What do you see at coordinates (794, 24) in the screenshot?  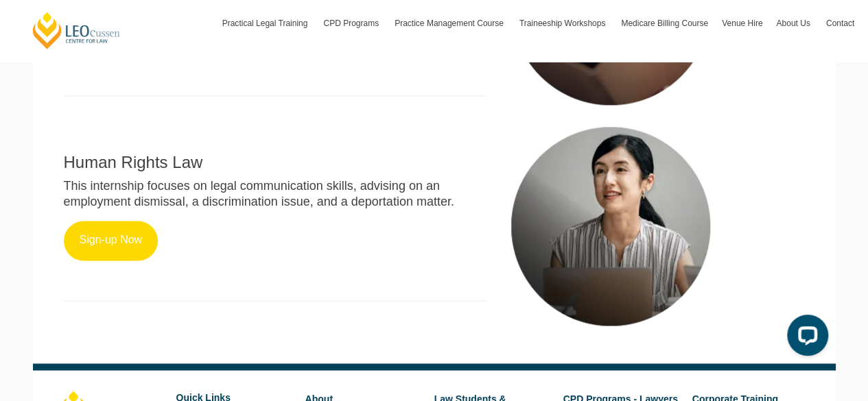 I see `a: About Us` at bounding box center [794, 24].